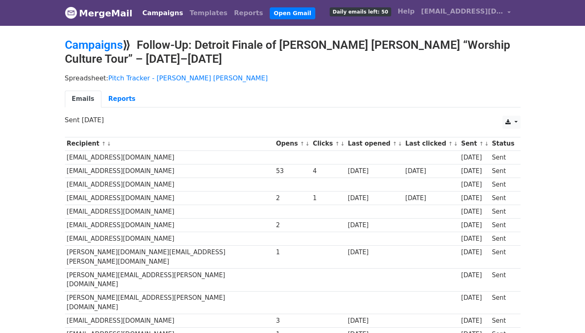  What do you see at coordinates (328, 171) in the screenshot?
I see `div: 4` at bounding box center [328, 171].